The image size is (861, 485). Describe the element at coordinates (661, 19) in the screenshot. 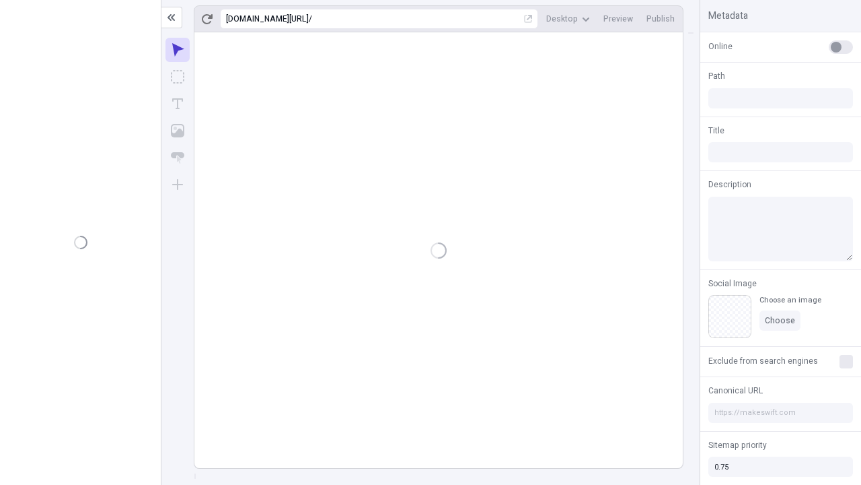

I see `span: Publish` at that location.